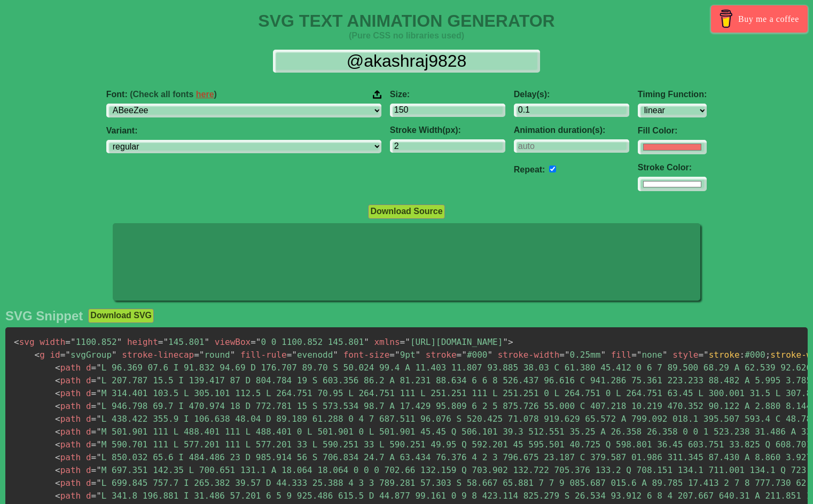 This screenshot has height=504, width=813. What do you see at coordinates (571, 94) in the screenshot?
I see `label: Delay(s):` at bounding box center [571, 94].